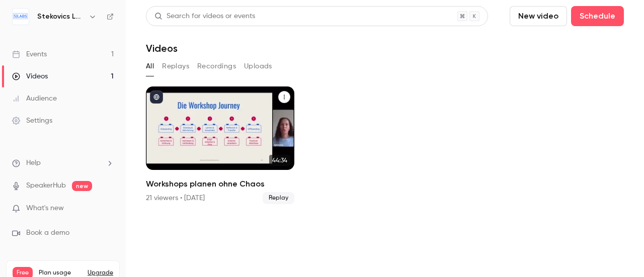 The width and height of the screenshot is (644, 277). Describe the element at coordinates (205, 16) in the screenshot. I see `div: Search for videos or events` at that location.